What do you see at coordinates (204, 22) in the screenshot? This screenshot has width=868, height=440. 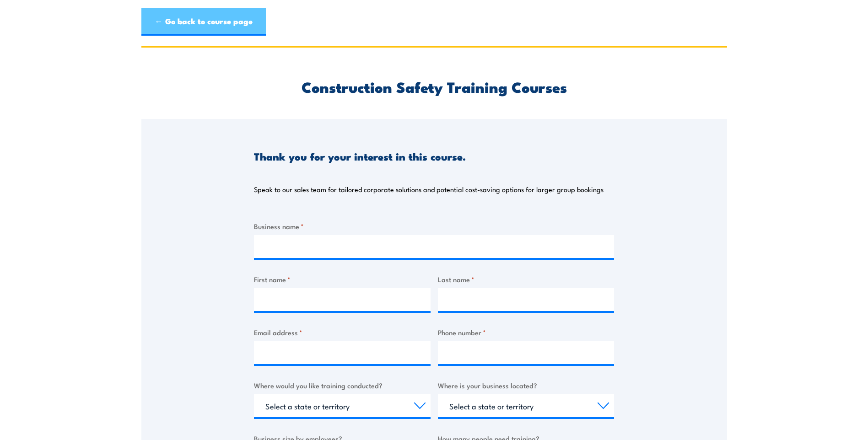 I see `a: ← Go back to course page` at bounding box center [204, 22].